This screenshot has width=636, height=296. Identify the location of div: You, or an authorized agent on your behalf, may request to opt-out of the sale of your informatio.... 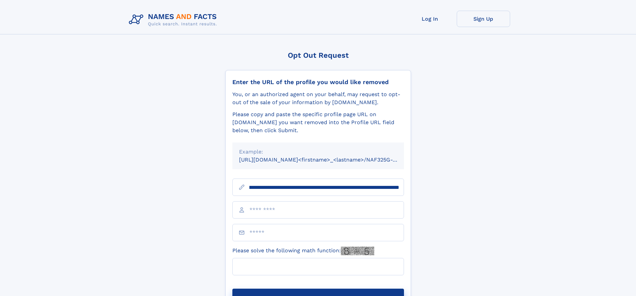
(318, 98).